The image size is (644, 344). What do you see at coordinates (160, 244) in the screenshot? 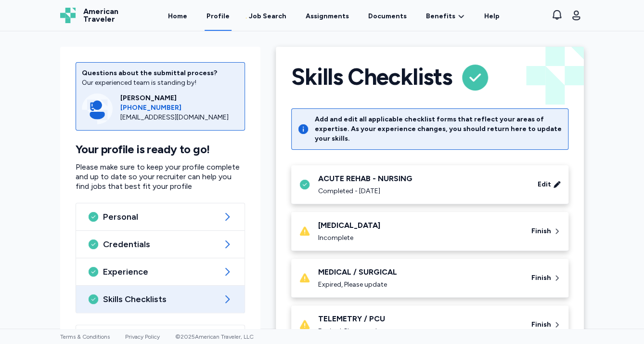
I see `span: Credentials` at bounding box center [160, 244].